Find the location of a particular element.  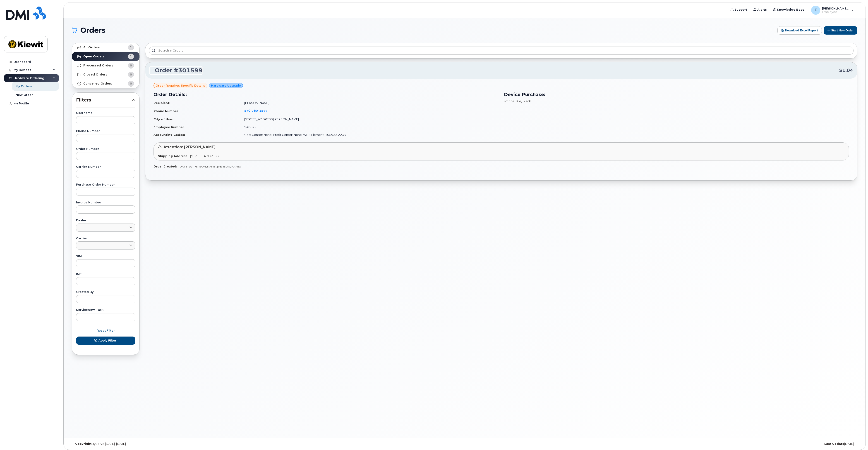

span: iPhone 16e is located at coordinates (512, 101).